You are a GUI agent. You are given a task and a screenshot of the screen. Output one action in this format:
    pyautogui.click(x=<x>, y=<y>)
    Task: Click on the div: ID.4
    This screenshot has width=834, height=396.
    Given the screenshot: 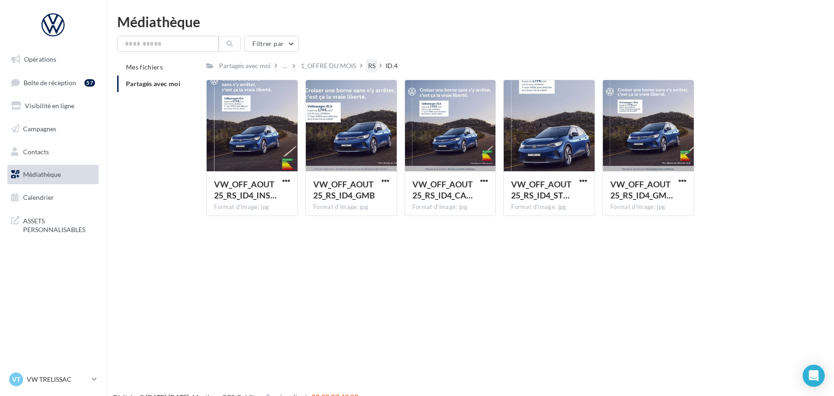 What is the action you would take?
    pyautogui.click(x=391, y=66)
    